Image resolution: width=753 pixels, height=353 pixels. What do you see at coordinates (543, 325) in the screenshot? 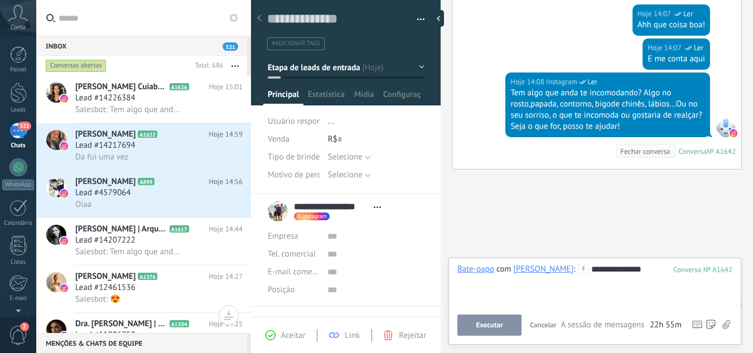
I see `button: Cancelar` at bounding box center [543, 325].